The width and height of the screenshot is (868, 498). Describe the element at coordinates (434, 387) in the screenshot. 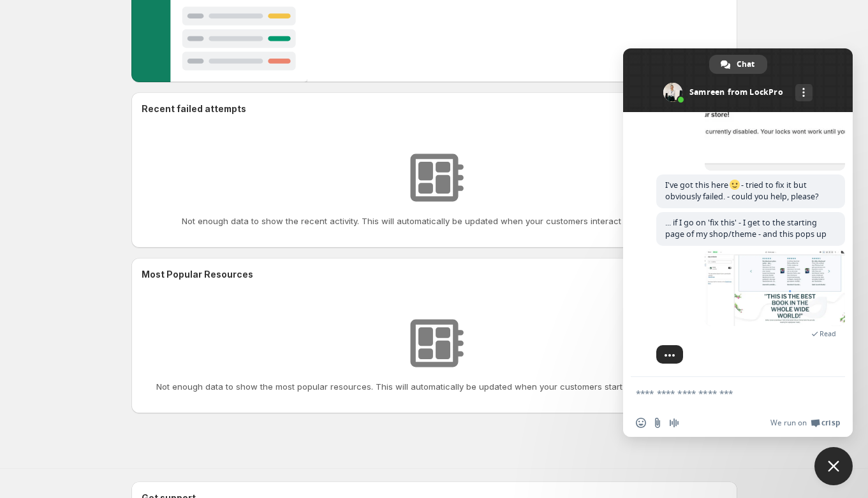

I see `p: Not enough data to show the most popular resources. This will automatically be updated when your ...` at that location.